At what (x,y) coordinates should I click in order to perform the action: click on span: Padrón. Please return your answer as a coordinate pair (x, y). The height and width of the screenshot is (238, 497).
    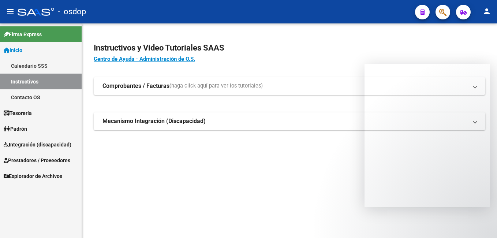
    Looking at the image, I should click on (15, 129).